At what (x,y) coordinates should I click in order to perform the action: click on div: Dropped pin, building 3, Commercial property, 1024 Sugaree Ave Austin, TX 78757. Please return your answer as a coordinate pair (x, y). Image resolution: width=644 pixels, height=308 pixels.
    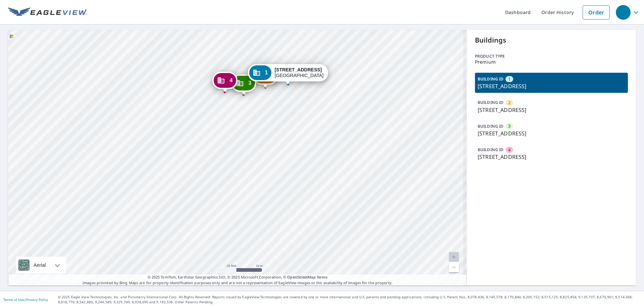
    Looking at the image, I should click on (244, 85).